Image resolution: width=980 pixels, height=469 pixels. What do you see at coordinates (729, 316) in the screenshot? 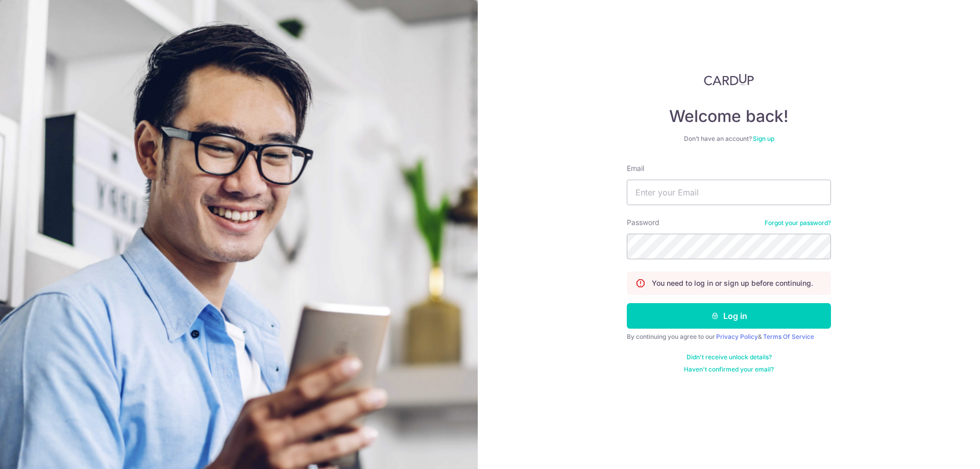
I see `button: Log in` at bounding box center [729, 316].